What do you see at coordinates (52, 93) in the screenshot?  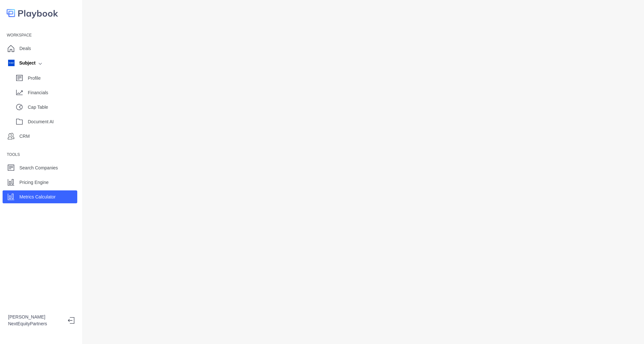 I see `p: Financials` at bounding box center [52, 93].